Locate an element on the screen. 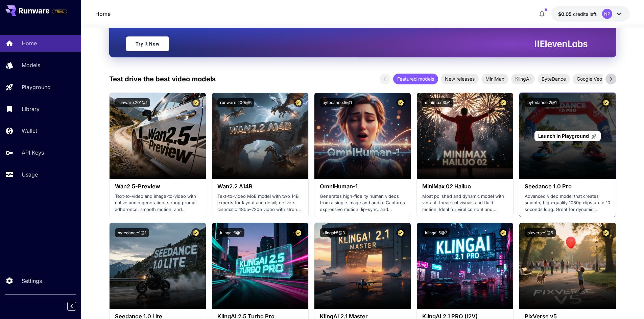  button: bytedance:2@1 is located at coordinates (542, 102).